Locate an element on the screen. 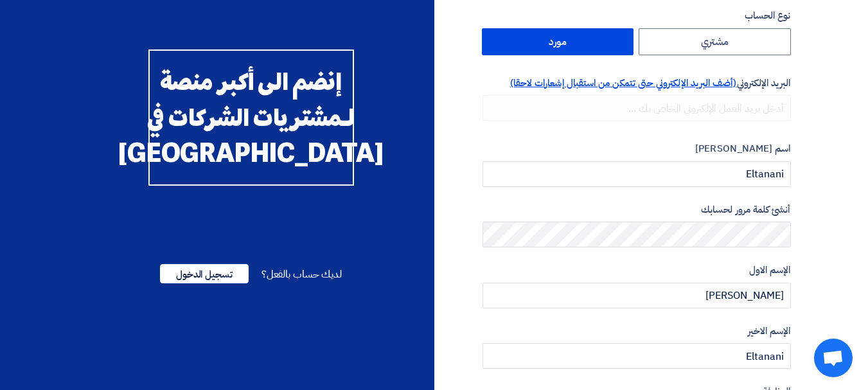 The image size is (868, 390). label: الإسم الاول is located at coordinates (636, 270).